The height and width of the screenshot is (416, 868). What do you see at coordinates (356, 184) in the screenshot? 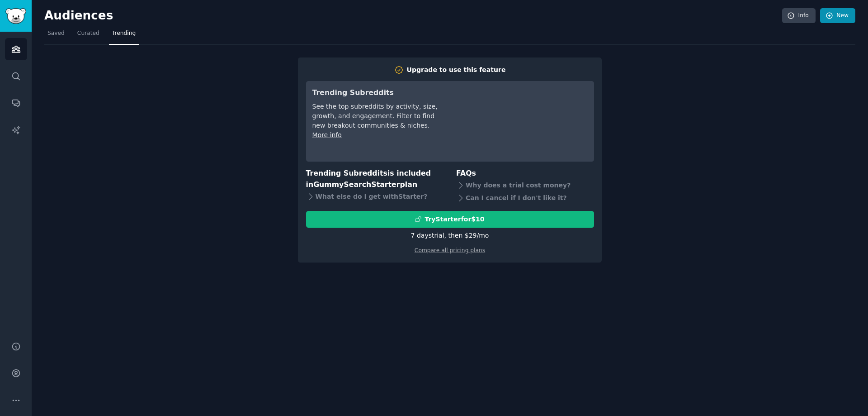
I see `span: GummySearch Starter` at bounding box center [356, 184].